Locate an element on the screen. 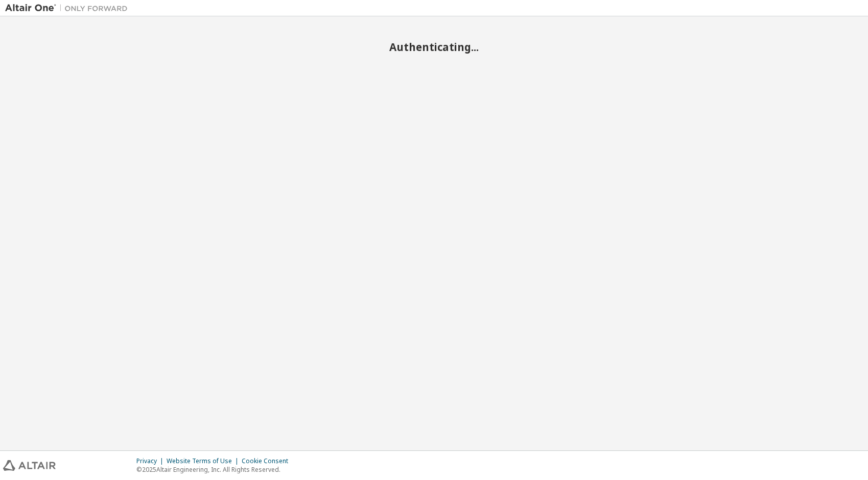  div: Privacy is located at coordinates (151, 461).